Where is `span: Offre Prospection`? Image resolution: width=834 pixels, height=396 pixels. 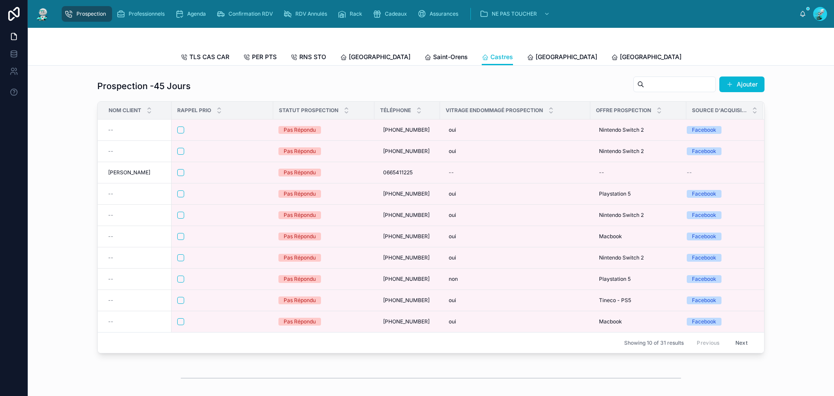 span: Offre Prospection is located at coordinates (623, 110).